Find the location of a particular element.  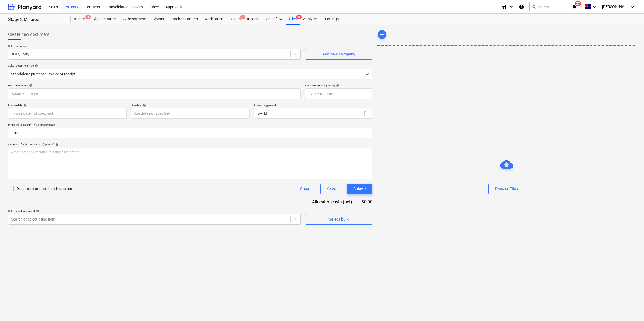

button: Search is located at coordinates (548, 7).